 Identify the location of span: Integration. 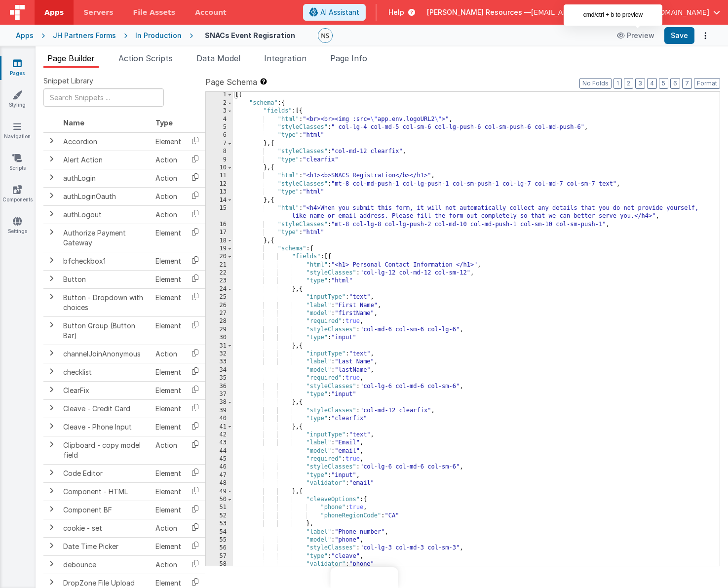
(285, 58).